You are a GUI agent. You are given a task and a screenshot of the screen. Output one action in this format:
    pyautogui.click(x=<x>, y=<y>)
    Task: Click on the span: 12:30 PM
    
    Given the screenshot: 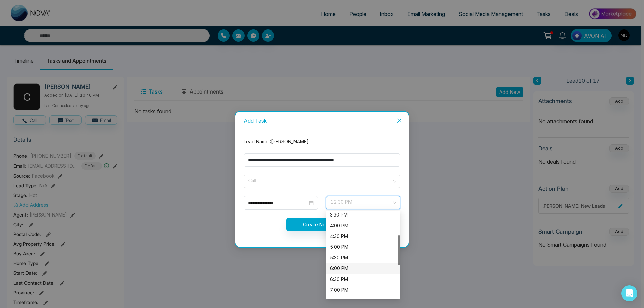 What is the action you would take?
    pyautogui.click(x=363, y=203)
    